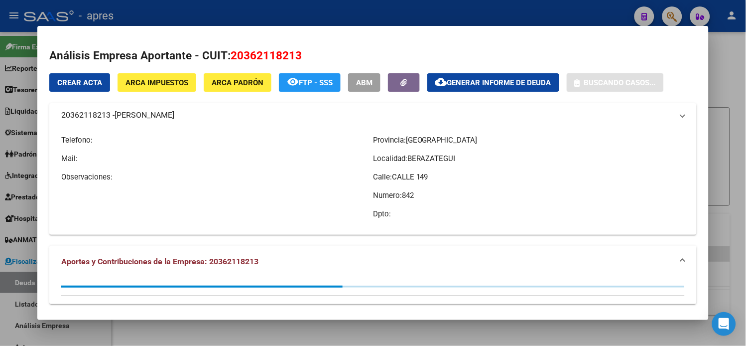  Describe the element at coordinates (431, 158) in the screenshot. I see `span: BERAZATEGUI` at that location.